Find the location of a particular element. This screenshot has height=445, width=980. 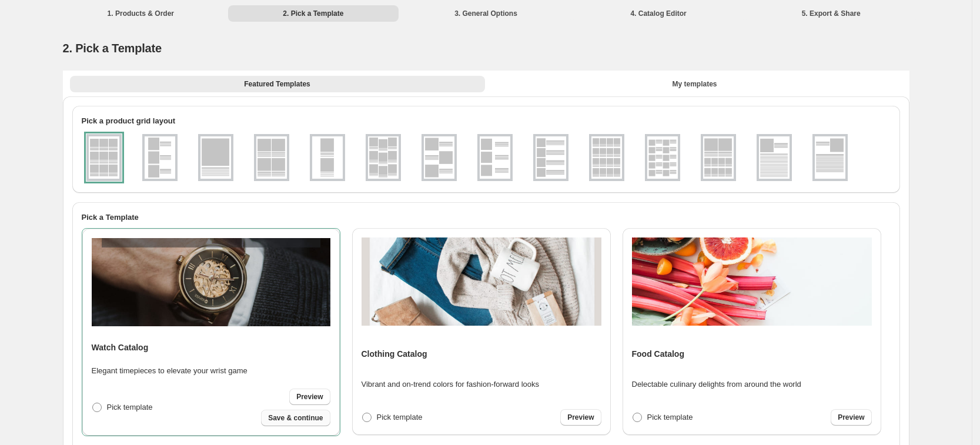

h2: Pick a product grid layout is located at coordinates (486, 121).